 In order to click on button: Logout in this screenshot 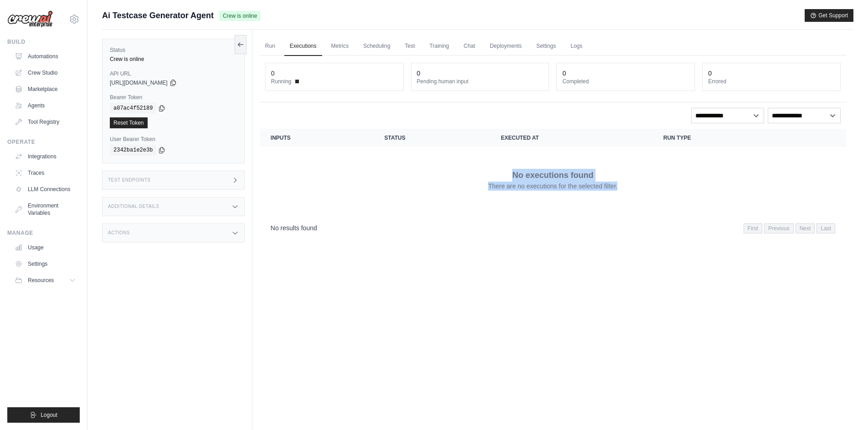, I will do `click(43, 415)`.